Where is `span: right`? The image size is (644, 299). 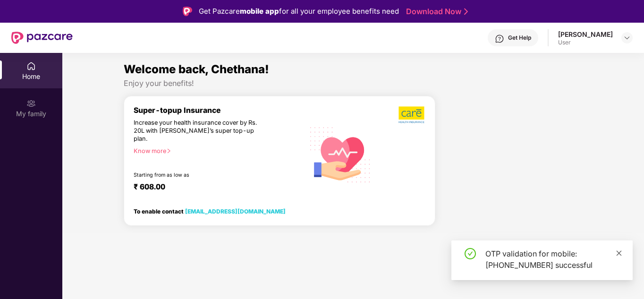 span: right is located at coordinates (169, 151).